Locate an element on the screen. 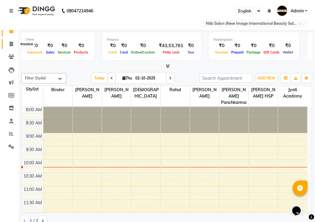 The width and height of the screenshot is (315, 222). span: Gift Cards is located at coordinates (272, 52).